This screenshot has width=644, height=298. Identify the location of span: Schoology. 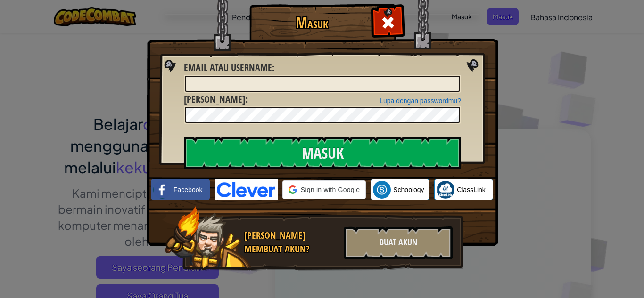
(409, 190).